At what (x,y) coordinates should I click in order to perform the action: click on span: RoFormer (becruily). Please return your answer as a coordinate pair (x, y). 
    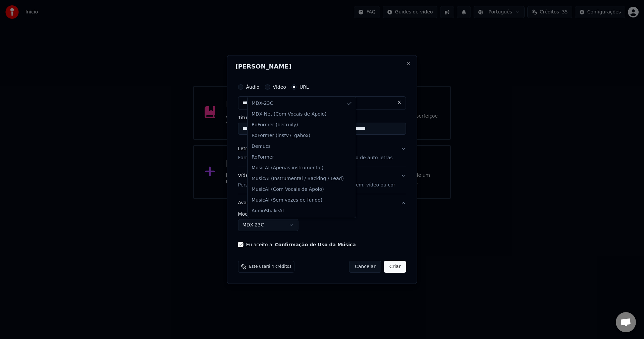
    Looking at the image, I should click on (275, 125).